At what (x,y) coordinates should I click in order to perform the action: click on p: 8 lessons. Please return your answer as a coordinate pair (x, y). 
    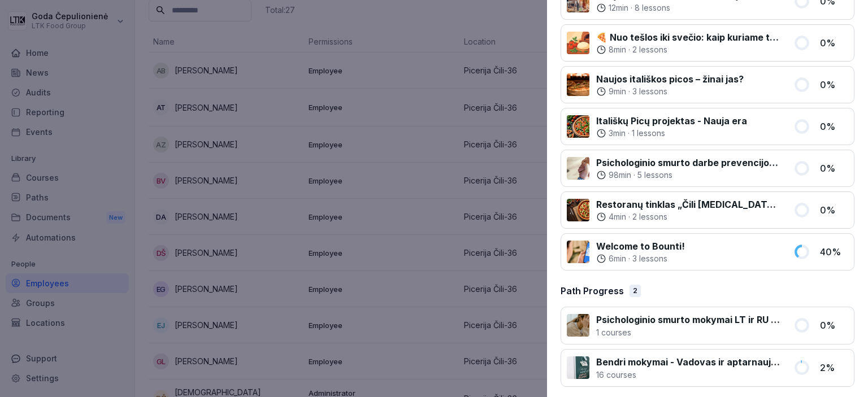
    Looking at the image, I should click on (652, 8).